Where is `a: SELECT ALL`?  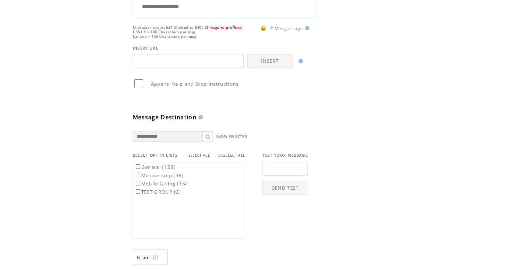
a: SELECT ALL is located at coordinates (199, 156).